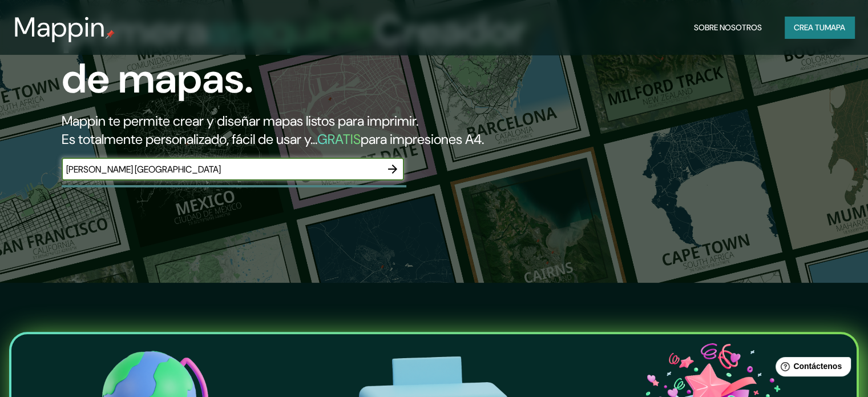 This screenshot has height=397, width=868. Describe the element at coordinates (51, 14) in the screenshot. I see `font: Contáctenos` at that location.